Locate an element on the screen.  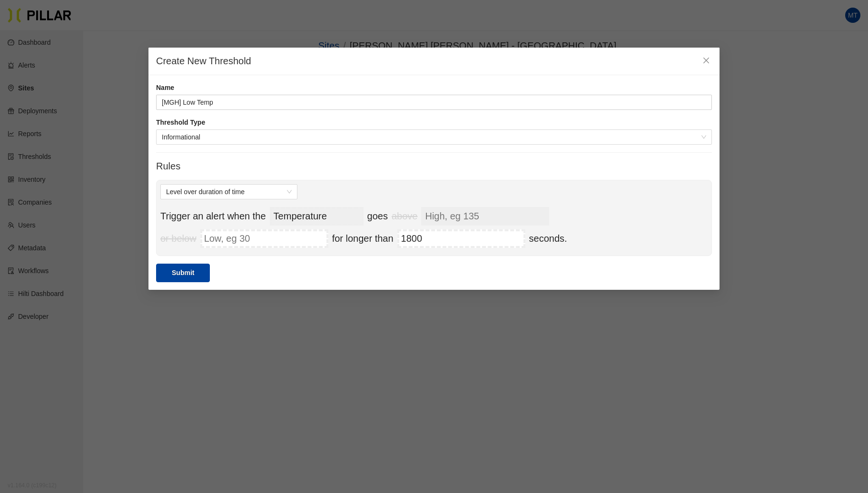
div: Create New Threshold is located at coordinates (426, 61).